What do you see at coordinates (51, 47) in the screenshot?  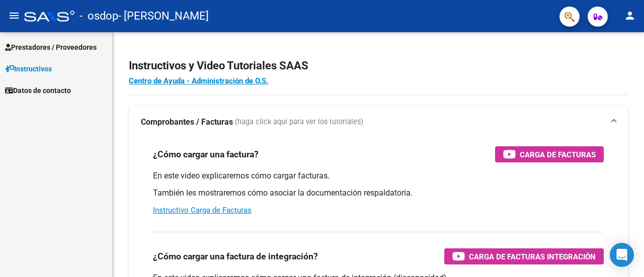 I see `span: Prestadores / Proveedores` at bounding box center [51, 47].